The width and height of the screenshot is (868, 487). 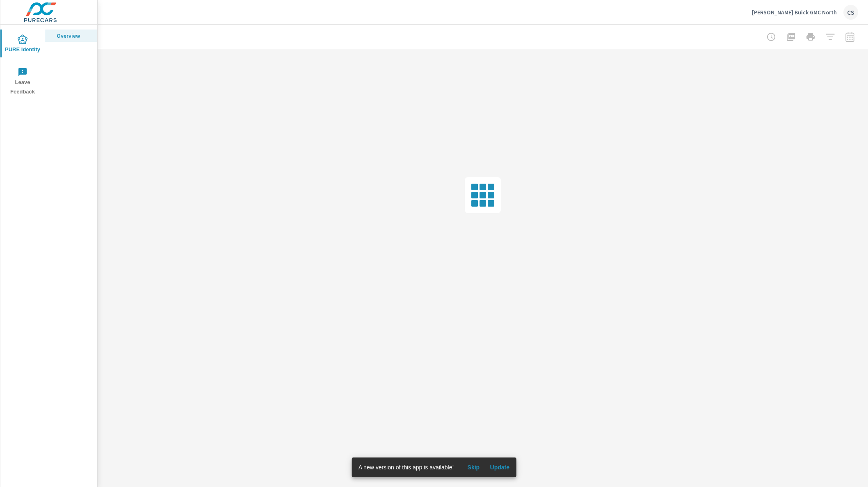 I want to click on span: A new version of this app is available!, so click(x=407, y=467).